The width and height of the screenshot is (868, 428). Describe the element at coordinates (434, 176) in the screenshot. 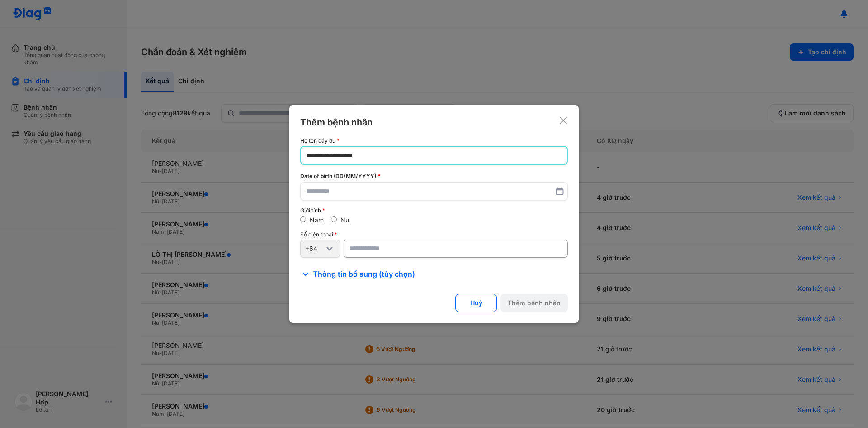

I see `div: Date of birth (DD/MM/YYYY)` at that location.